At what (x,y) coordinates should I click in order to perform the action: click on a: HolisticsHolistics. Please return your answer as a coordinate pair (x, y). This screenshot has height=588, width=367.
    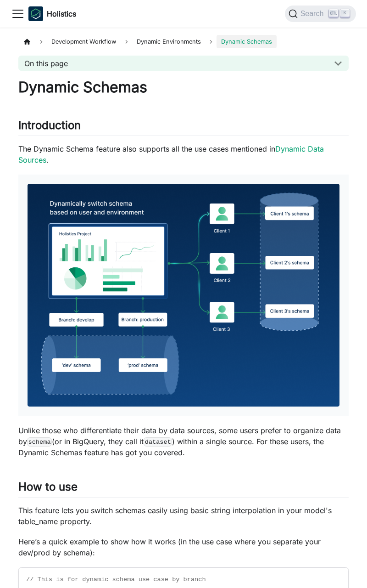
    Looking at the image, I should click on (53, 13).